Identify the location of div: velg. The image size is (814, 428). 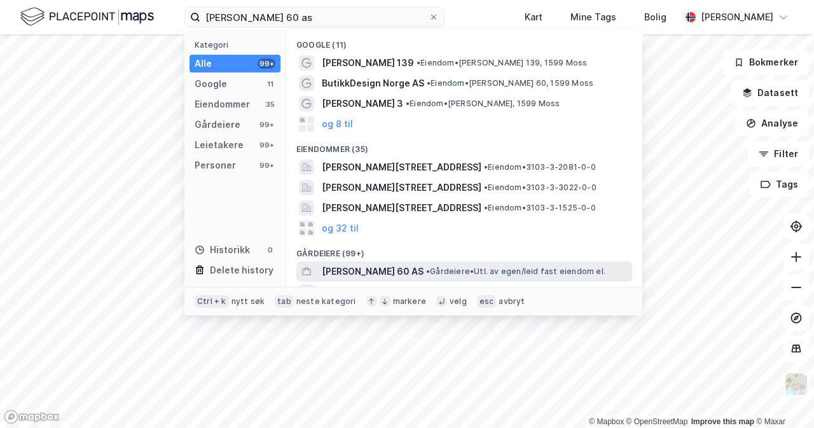
(458, 301).